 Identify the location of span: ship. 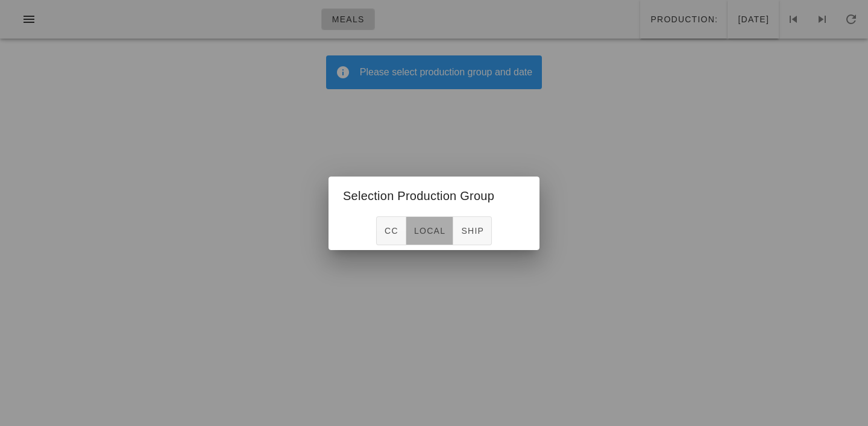
(472, 231).